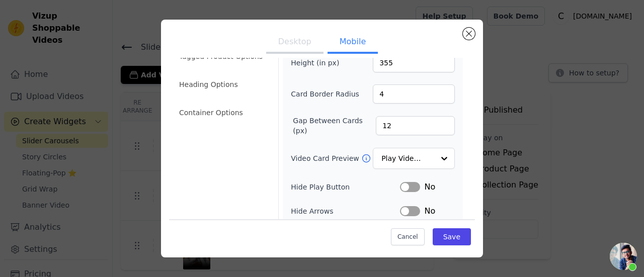 The width and height of the screenshot is (644, 277). What do you see at coordinates (318, 63) in the screenshot?
I see `label: Height (in px)` at bounding box center [318, 63].